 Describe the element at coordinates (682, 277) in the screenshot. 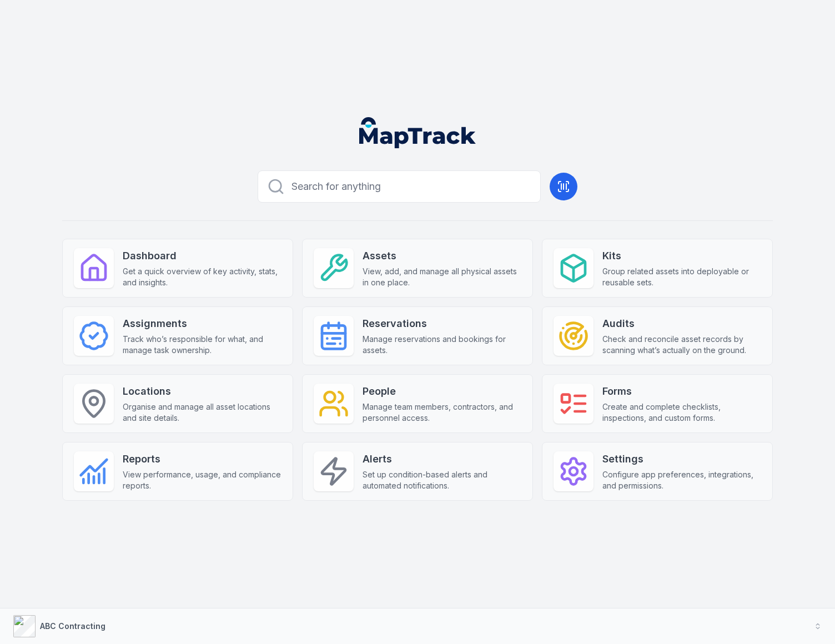

I see `span: Group related assets into deployable or reusable sets.` at that location.